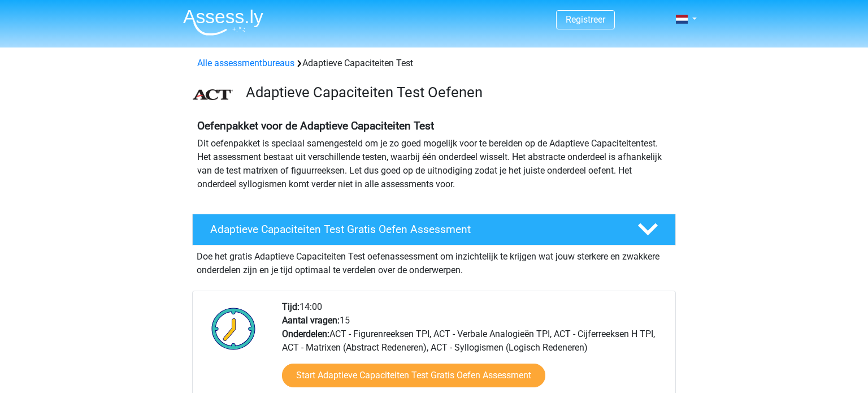 The width and height of the screenshot is (868, 393). What do you see at coordinates (434, 261) in the screenshot?
I see `div: Doe het gratis Adaptieve Capaciteiten Test oefenassessment om inzichtelijk te krijgen wat jouw st...` at bounding box center [434, 261].